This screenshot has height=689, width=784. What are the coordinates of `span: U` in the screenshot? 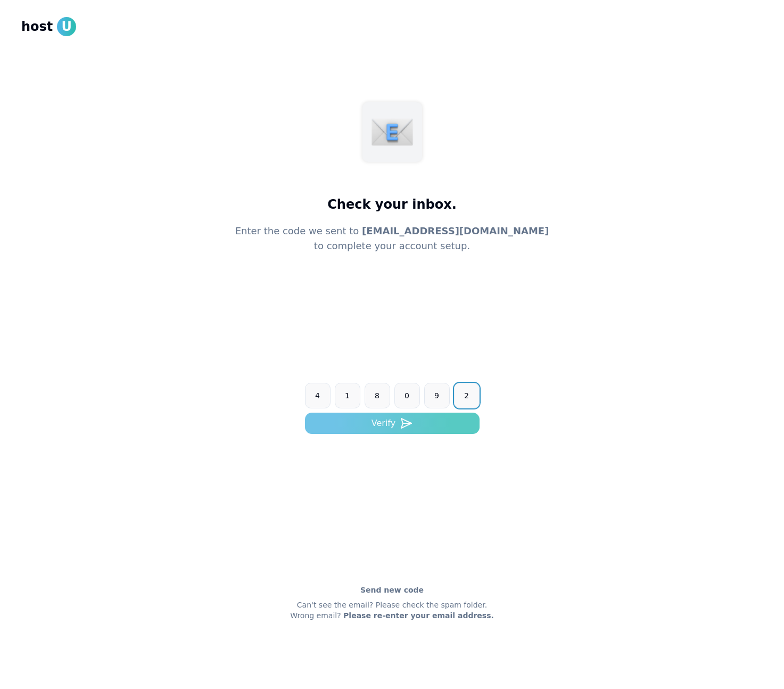 It's located at (67, 27).